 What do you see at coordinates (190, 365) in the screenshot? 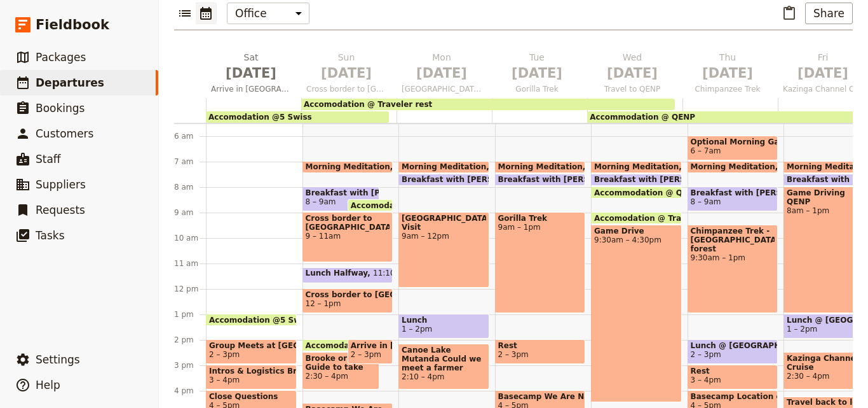
I see `div: 3 pm` at bounding box center [190, 365].